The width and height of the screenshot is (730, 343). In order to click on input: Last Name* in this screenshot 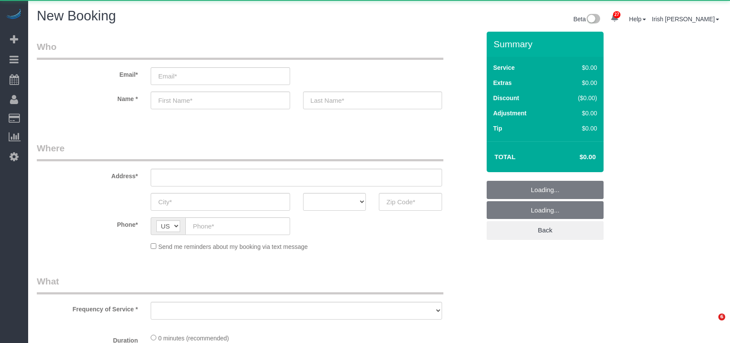, I will do `click(372, 100)`.